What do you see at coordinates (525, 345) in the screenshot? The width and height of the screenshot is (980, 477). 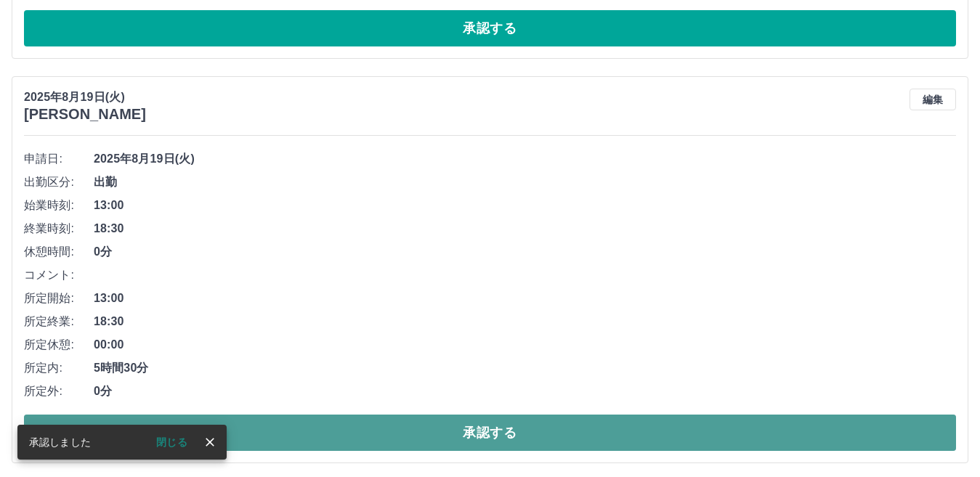 I see `span: 00:00` at bounding box center [525, 345].